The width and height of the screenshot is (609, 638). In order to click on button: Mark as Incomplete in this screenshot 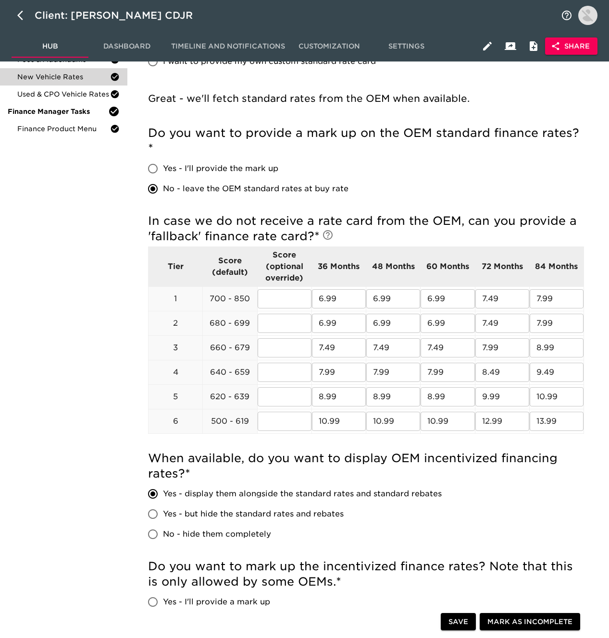, I will do `click(529, 621)`.